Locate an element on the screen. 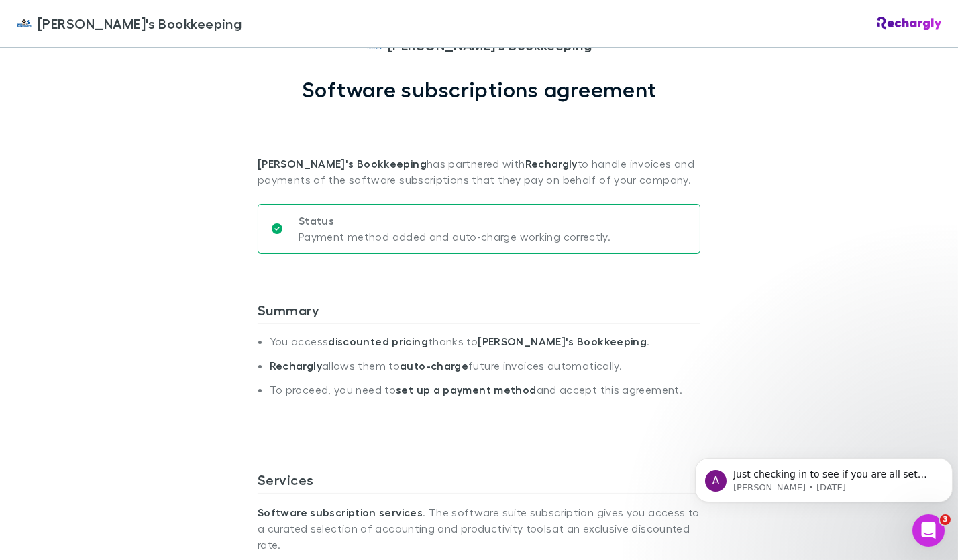 This screenshot has height=560, width=958. strong: discounted pricing is located at coordinates (378, 341).